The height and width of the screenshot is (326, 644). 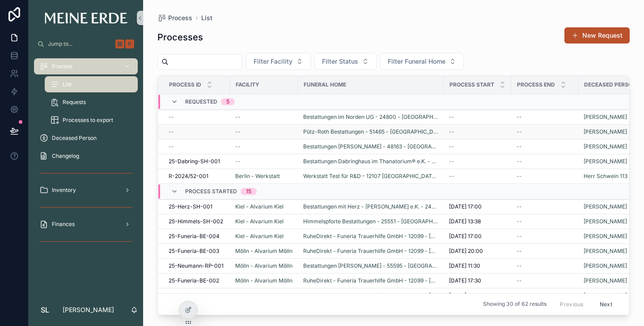 I want to click on span: R-2024/52-001, so click(x=188, y=176).